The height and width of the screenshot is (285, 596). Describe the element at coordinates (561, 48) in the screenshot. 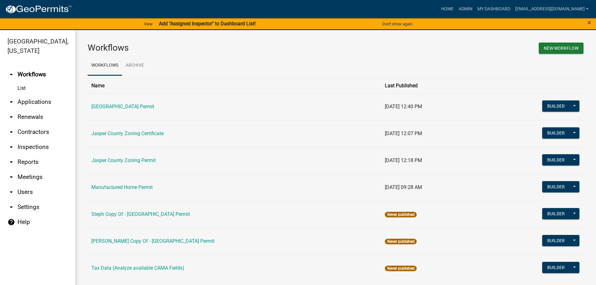

I see `button: New Workflow` at that location.